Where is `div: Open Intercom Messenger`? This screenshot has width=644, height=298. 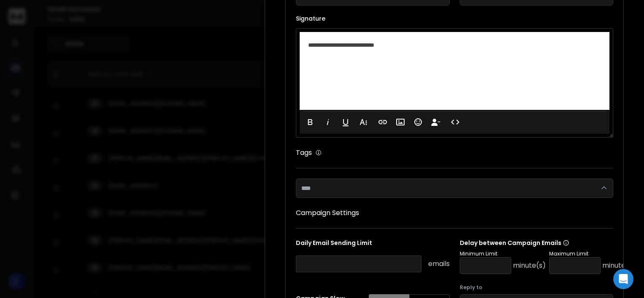
div: Open Intercom Messenger is located at coordinates (623, 279).